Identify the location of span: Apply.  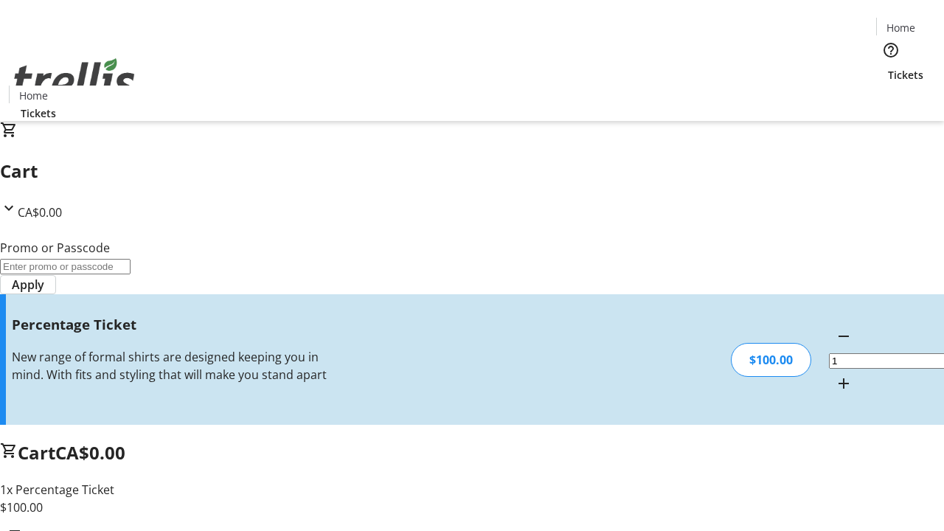
(28, 285).